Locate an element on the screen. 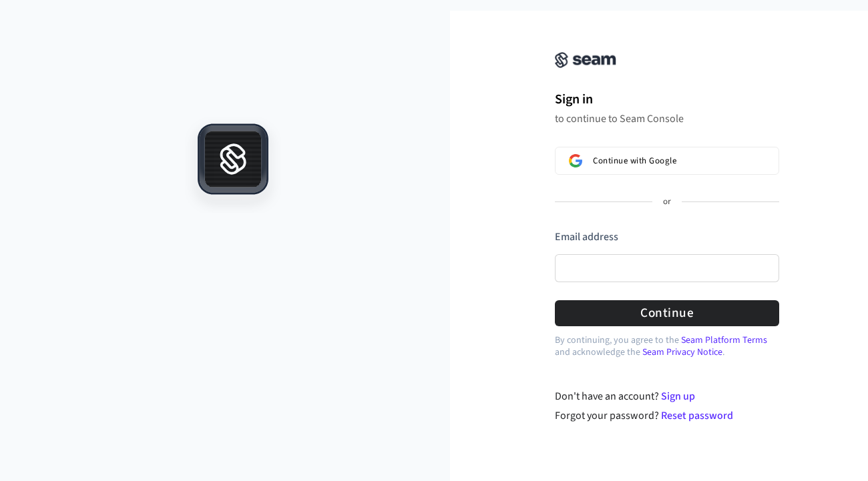 The width and height of the screenshot is (868, 481). div: Don't have an account? is located at coordinates (667, 396).